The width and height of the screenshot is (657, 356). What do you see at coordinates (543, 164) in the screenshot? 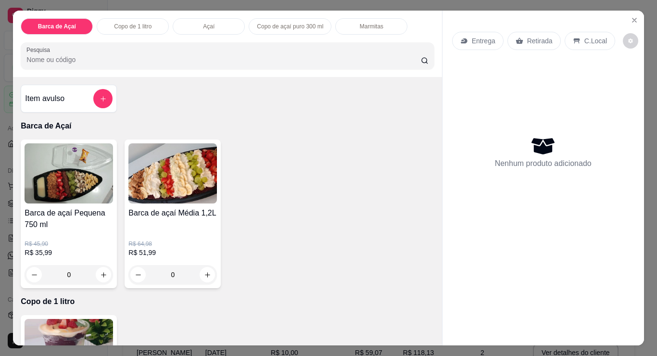
I see `p: Nenhum produto adicionado` at bounding box center [543, 164].